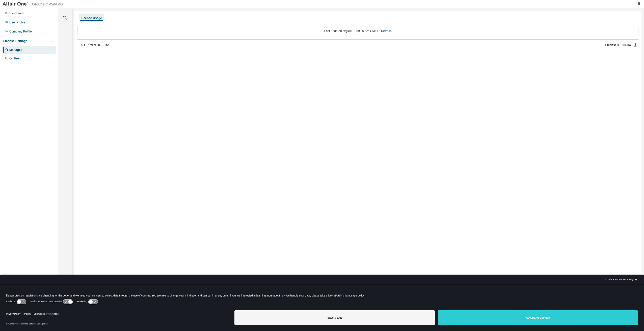 The width and height of the screenshot is (644, 331). Describe the element at coordinates (15, 41) in the screenshot. I see `div: License Settings` at that location.